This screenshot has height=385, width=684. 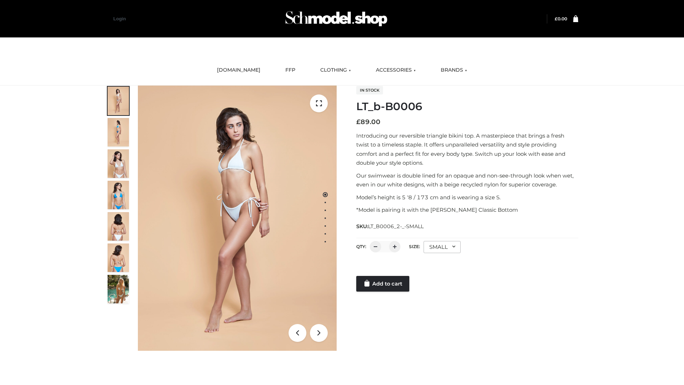 I want to click on img: ArielClassicBikiniTop_CloudNine_AzureSky_OW114ECO_2-scaled.jpg, so click(x=118, y=132).